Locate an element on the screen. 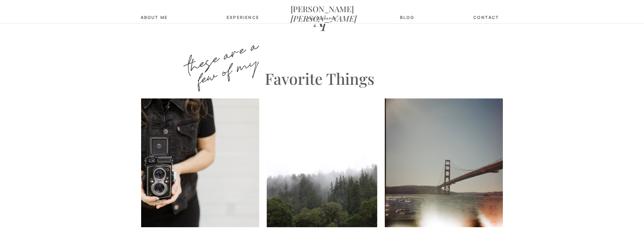 The height and width of the screenshot is (245, 644). a: Experience is located at coordinates (241, 17).